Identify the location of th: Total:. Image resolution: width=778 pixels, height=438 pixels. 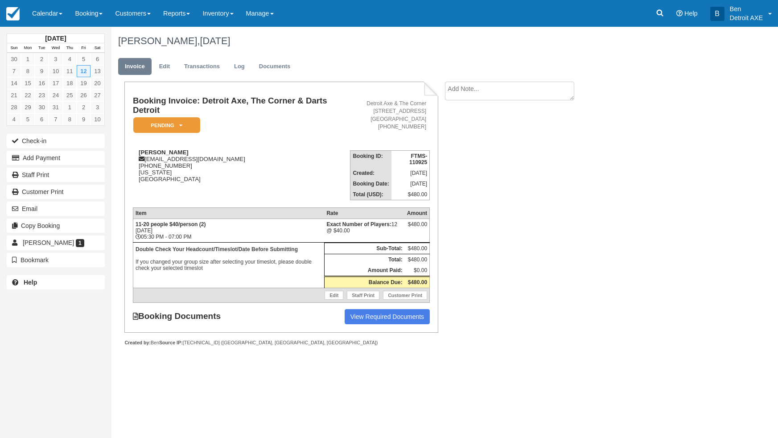
(364, 259).